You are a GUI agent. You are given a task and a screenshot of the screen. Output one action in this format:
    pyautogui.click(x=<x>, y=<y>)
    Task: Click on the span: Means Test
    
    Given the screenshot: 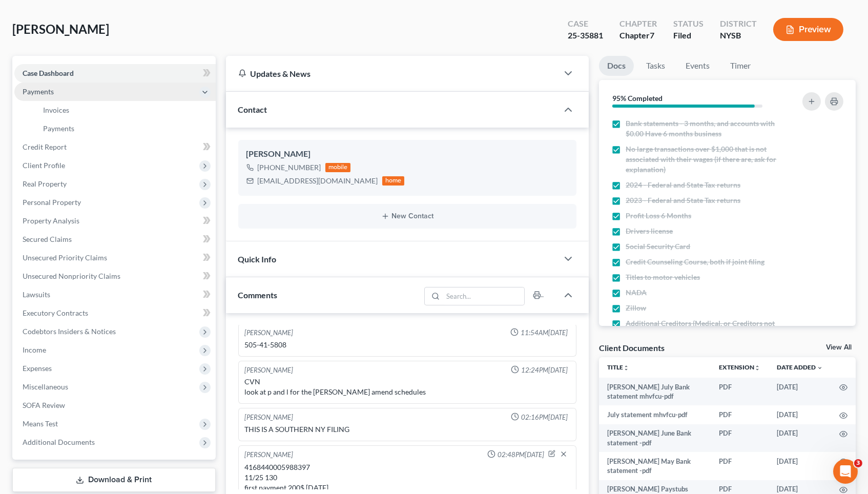 What is the action you would take?
    pyautogui.click(x=40, y=423)
    